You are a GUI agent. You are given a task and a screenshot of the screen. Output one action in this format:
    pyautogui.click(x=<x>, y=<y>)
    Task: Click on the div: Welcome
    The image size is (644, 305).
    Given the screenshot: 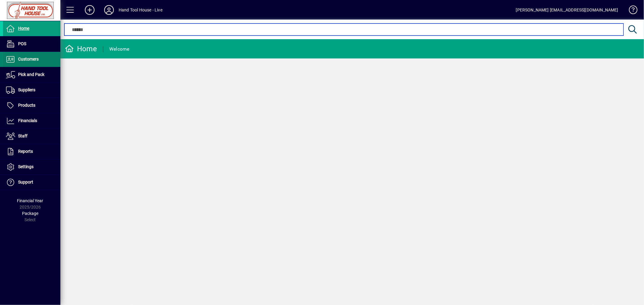 What is the action you would take?
    pyautogui.click(x=119, y=49)
    